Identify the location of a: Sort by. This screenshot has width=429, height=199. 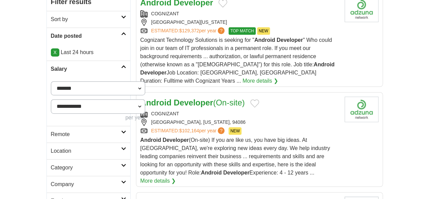
(89, 19).